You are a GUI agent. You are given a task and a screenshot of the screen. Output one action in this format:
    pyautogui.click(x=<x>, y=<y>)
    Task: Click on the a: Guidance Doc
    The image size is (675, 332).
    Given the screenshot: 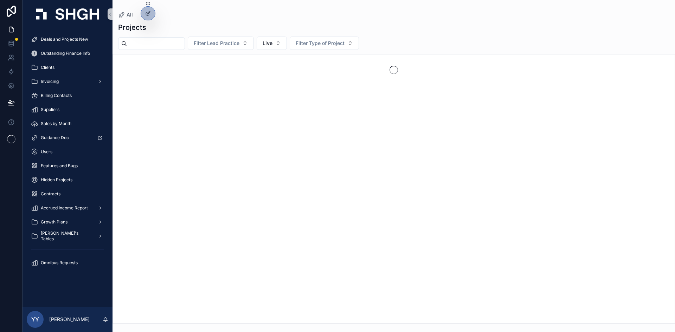 What is the action you would take?
    pyautogui.click(x=67, y=138)
    